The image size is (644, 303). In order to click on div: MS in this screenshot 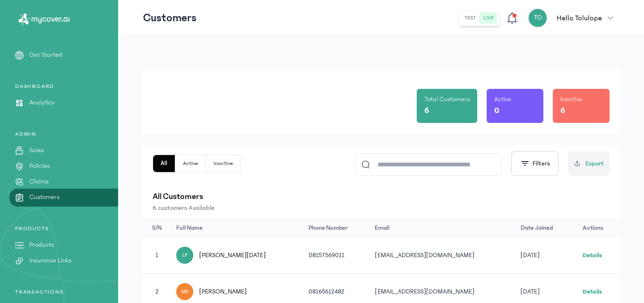, I will do `click(184, 292)`.